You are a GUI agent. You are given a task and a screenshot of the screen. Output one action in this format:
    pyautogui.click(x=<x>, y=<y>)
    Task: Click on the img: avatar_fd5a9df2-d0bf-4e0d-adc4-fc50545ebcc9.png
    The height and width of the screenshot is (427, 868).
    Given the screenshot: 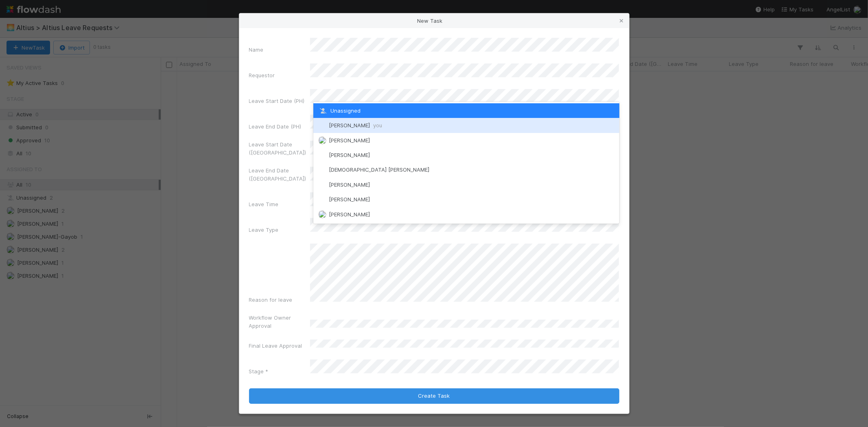 What is the action you would take?
    pyautogui.click(x=322, y=185)
    